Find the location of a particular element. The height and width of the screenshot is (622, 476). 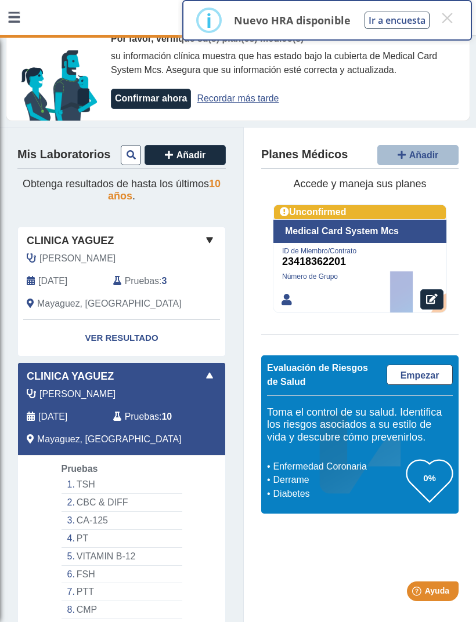

a: Recordar más tarde is located at coordinates (237, 98).